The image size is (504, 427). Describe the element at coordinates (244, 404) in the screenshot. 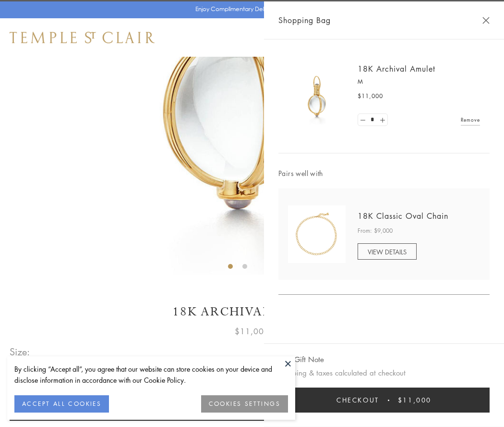

I see `button: COOKIES SETTINGS` at that location.